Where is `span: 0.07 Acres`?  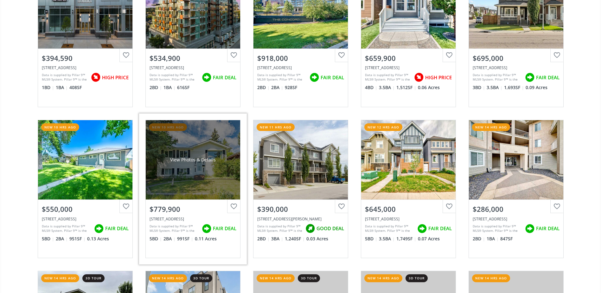 span: 0.07 Acres is located at coordinates (428, 238).